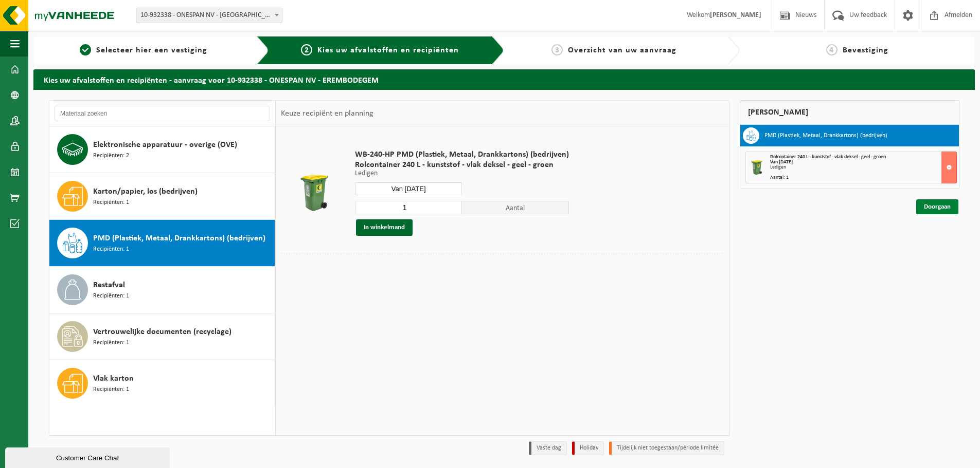 This screenshot has height=468, width=980. I want to click on button: Elektronische apparatuur - overige (OVE) Recipiënten: 2, so click(162, 150).